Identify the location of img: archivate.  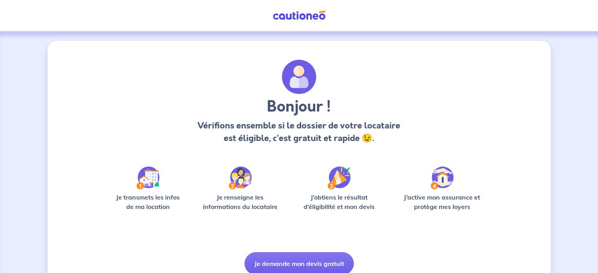
(299, 77).